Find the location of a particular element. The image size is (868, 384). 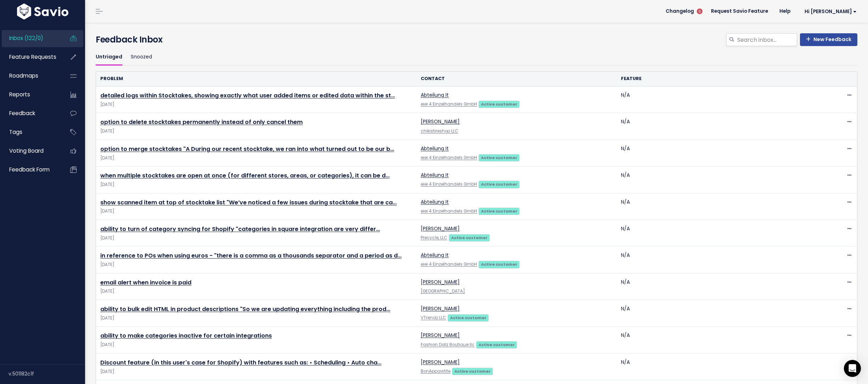

a: Precycle, LLC is located at coordinates (434, 238).